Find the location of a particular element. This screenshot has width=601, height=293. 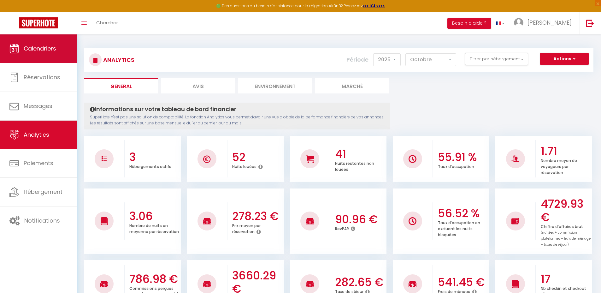

h3: 52 is located at coordinates (257, 157).